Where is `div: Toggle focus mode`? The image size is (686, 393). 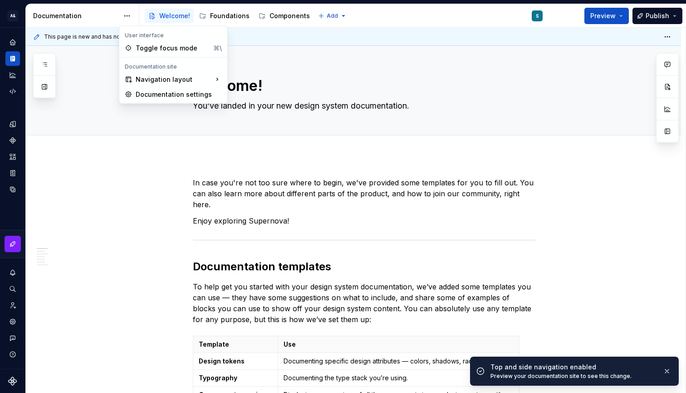 div: Toggle focus mode is located at coordinates (172, 48).